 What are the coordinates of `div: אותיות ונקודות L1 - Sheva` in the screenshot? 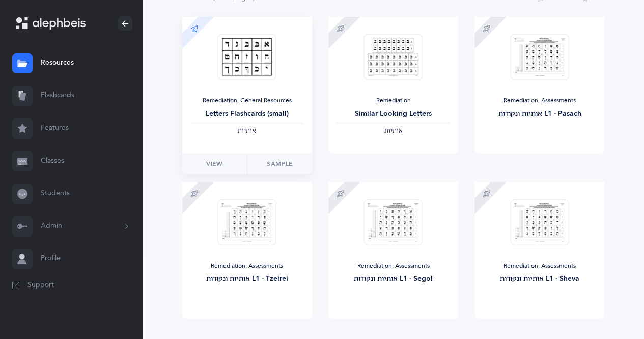 It's located at (539, 279).